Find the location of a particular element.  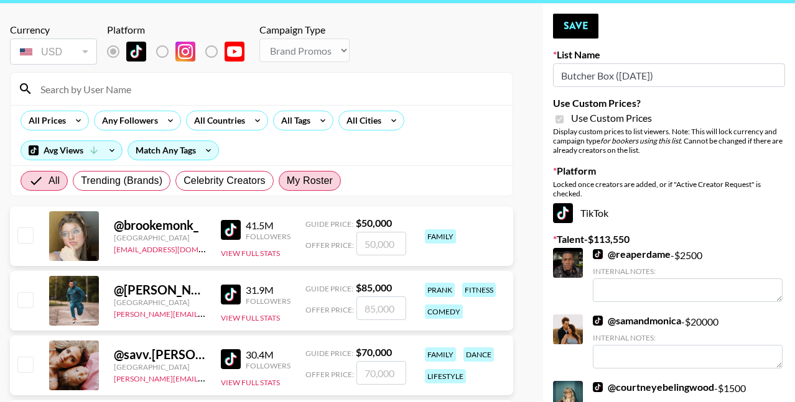

div: @ brookemonk_ is located at coordinates (160, 225).